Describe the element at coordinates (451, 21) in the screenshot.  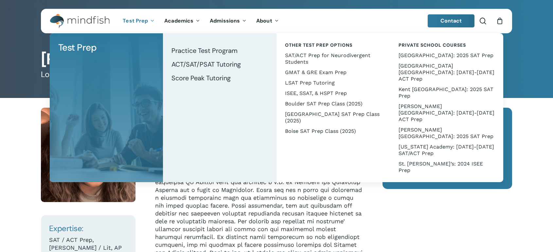
I see `a: Contact` at that location.